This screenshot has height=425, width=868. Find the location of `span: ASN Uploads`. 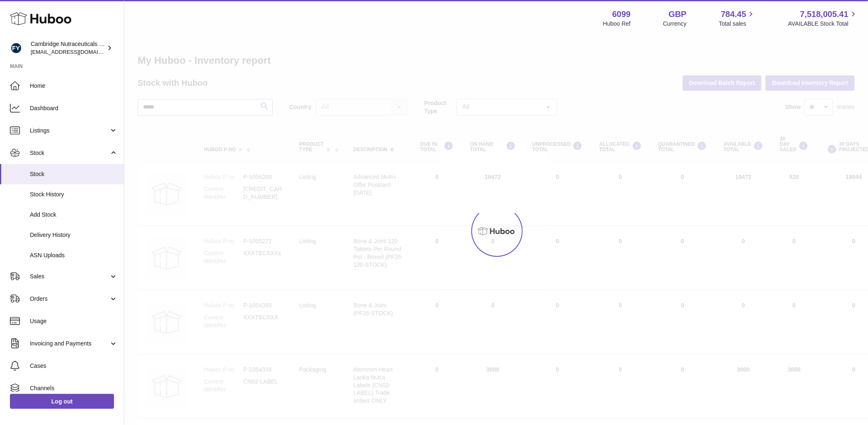

span: ASN Uploads is located at coordinates (74, 256).